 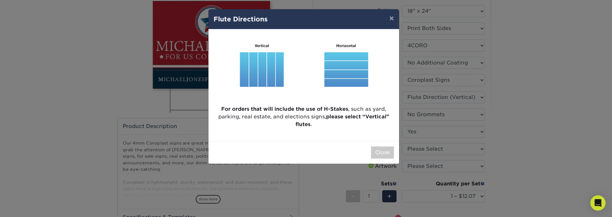 I want to click on img: Flute Direction, so click(x=304, y=67).